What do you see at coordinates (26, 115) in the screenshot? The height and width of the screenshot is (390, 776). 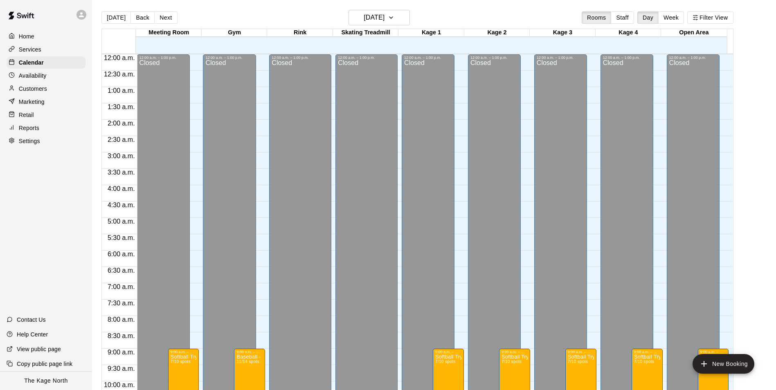 I see `p: Retail` at bounding box center [26, 115].